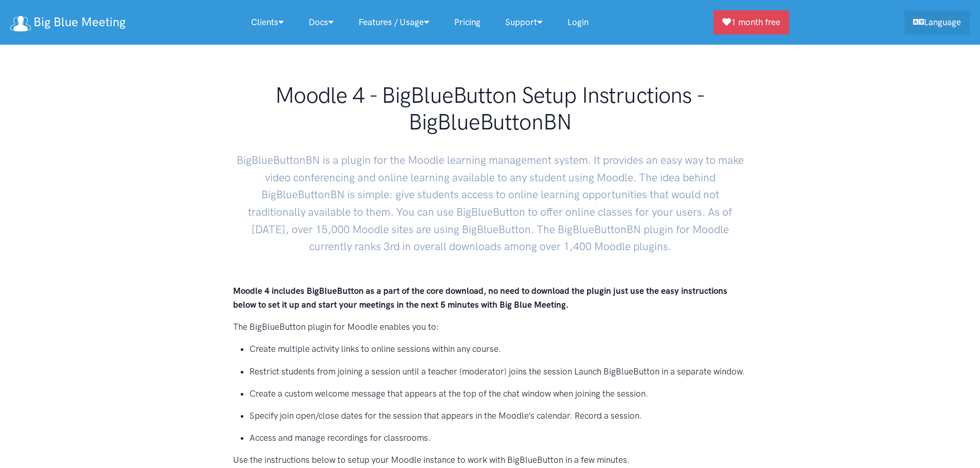  What do you see at coordinates (937, 22) in the screenshot?
I see `a: Language` at bounding box center [937, 22].